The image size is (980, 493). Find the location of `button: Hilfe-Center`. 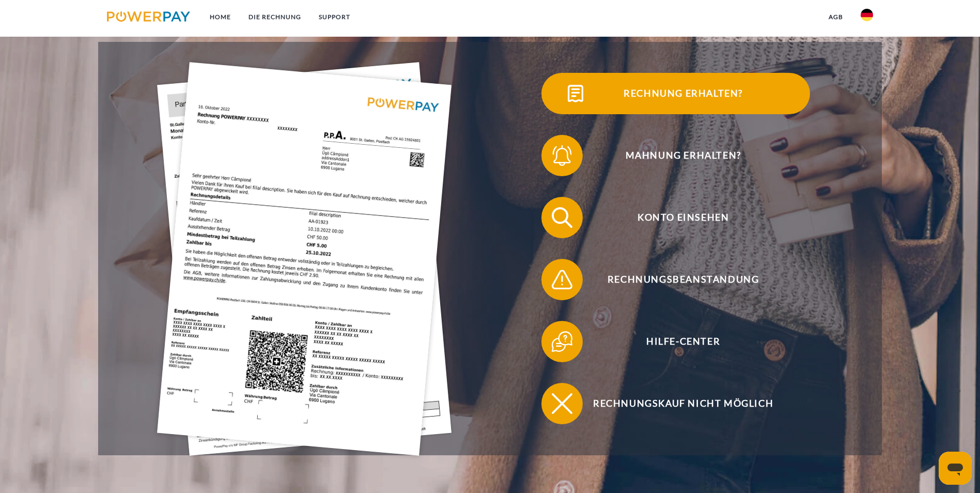

button: Hilfe-Center is located at coordinates (676, 341).